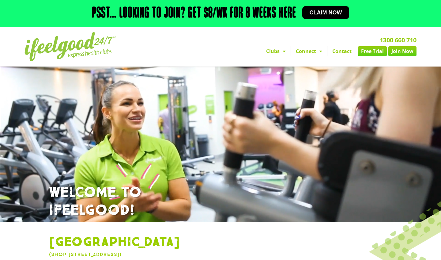 This screenshot has height=260, width=441. What do you see at coordinates (290, 51) in the screenshot?
I see `nav: Menu` at bounding box center [290, 51].